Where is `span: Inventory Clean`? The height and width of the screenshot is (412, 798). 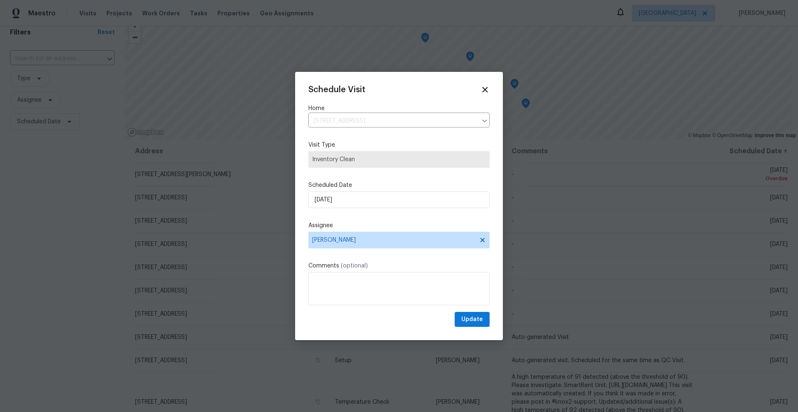
span: Inventory Clean is located at coordinates (399, 160).